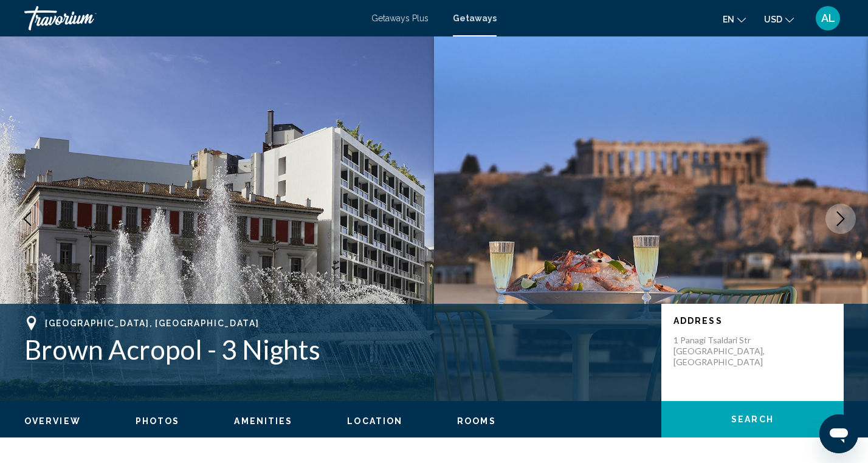 This screenshot has height=463, width=868. What do you see at coordinates (263, 421) in the screenshot?
I see `span: Amenities` at bounding box center [263, 421].